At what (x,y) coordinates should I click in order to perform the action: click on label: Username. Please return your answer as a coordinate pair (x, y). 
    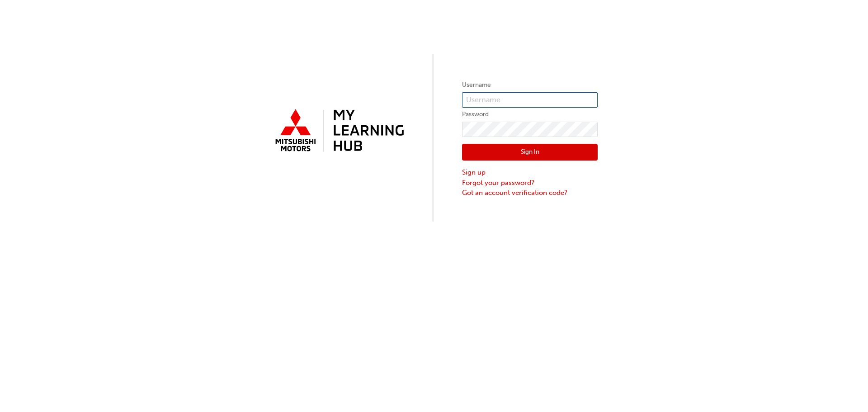
    Looking at the image, I should click on (530, 85).